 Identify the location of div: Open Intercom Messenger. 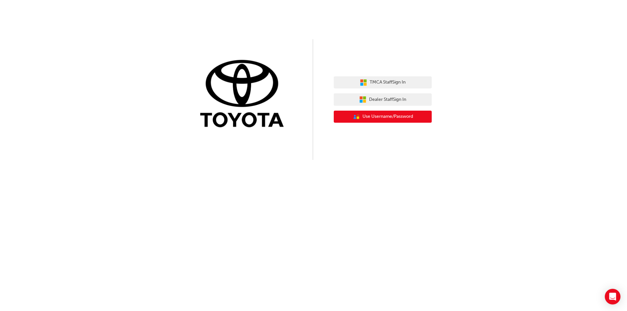
(612, 297).